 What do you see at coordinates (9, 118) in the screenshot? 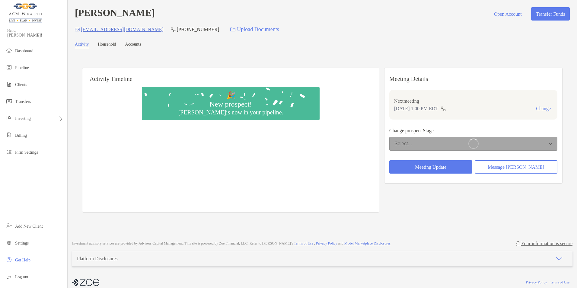
I see `img: investing icon` at bounding box center [9, 118].